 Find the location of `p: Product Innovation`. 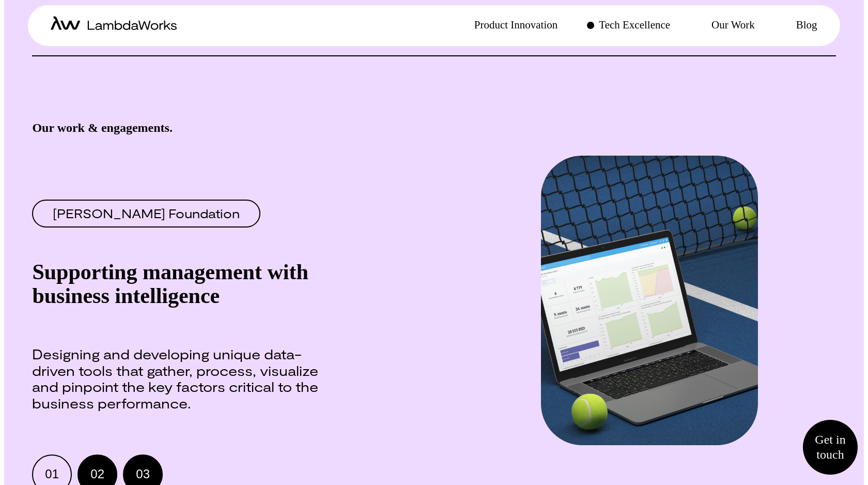

p: Product Innovation is located at coordinates (516, 25).